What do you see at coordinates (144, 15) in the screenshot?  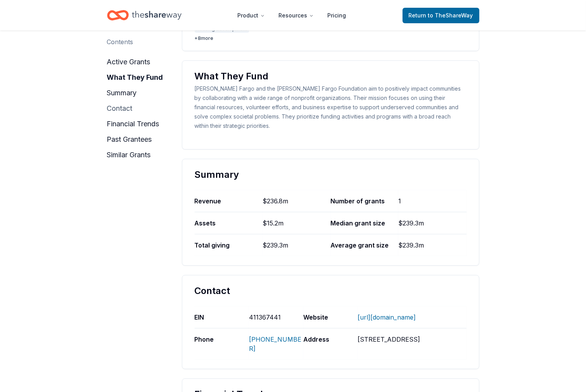 I see `a: Home` at bounding box center [144, 15].